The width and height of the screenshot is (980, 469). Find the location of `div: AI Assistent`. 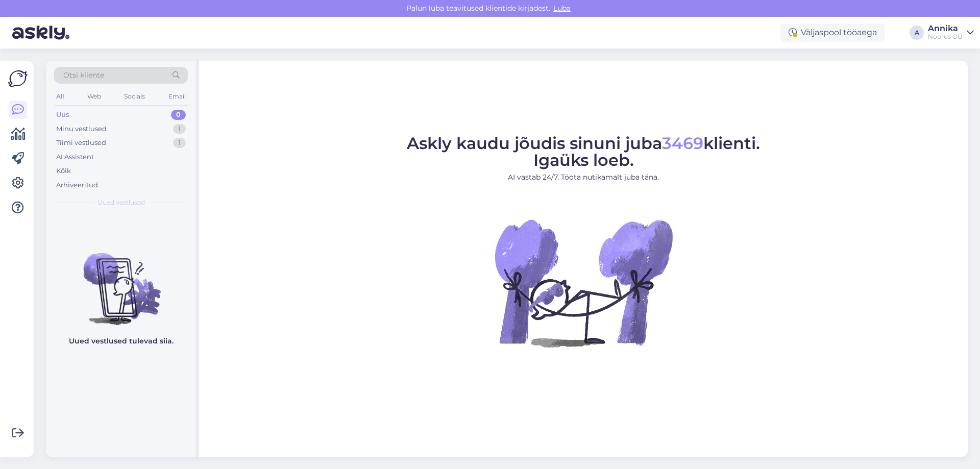

div: AI Assistent is located at coordinates (75, 157).